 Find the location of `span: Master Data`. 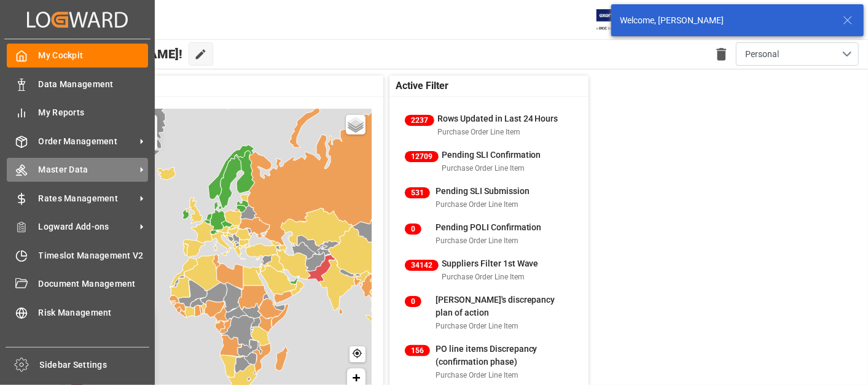

span: Master Data is located at coordinates (87, 170).